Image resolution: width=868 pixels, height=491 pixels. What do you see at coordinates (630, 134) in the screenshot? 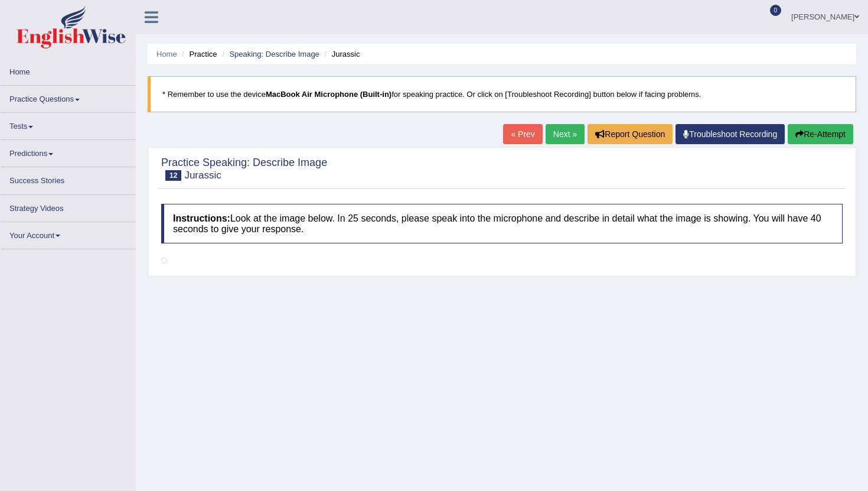
I see `button: Report Question` at bounding box center [630, 134].